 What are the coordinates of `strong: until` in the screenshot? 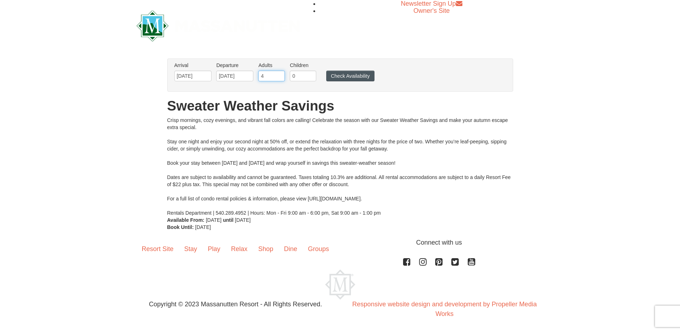 It's located at (228, 220).